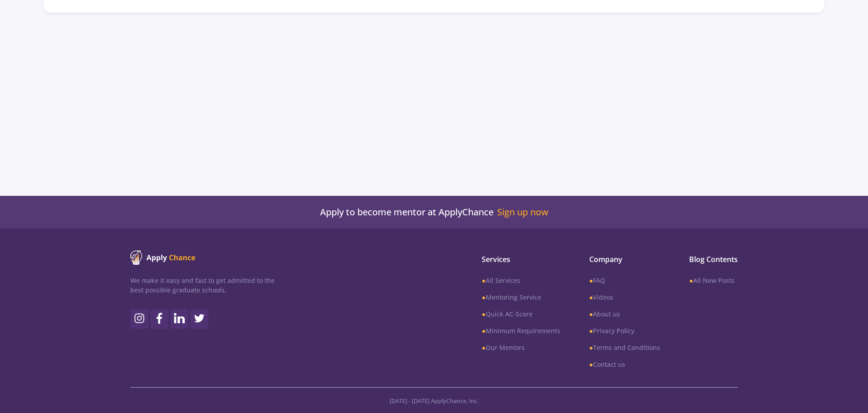 The height and width of the screenshot is (413, 868). What do you see at coordinates (521, 314) in the screenshot?
I see `a: ●Quick AC-Score` at bounding box center [521, 314].